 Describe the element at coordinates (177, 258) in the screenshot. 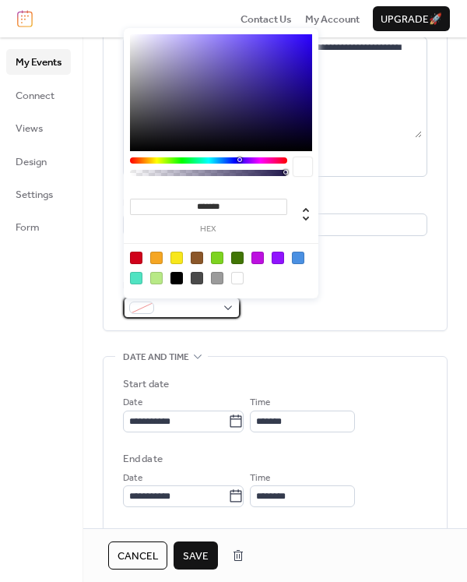

I see `div: #F8E71C` at that location.